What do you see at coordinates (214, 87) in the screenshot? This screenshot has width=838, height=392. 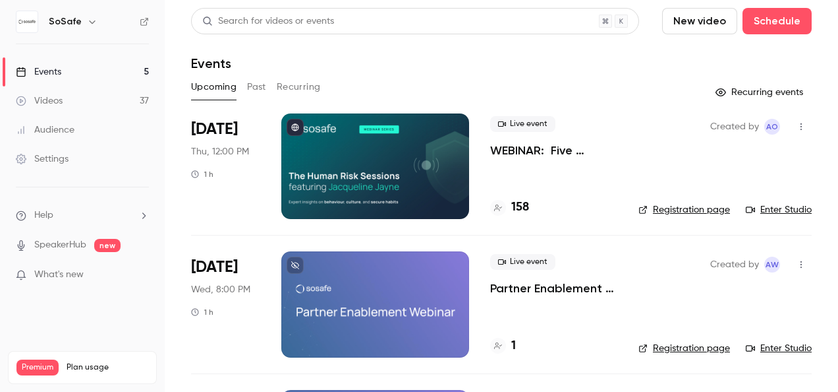 I see `button: Upcoming` at bounding box center [214, 87].